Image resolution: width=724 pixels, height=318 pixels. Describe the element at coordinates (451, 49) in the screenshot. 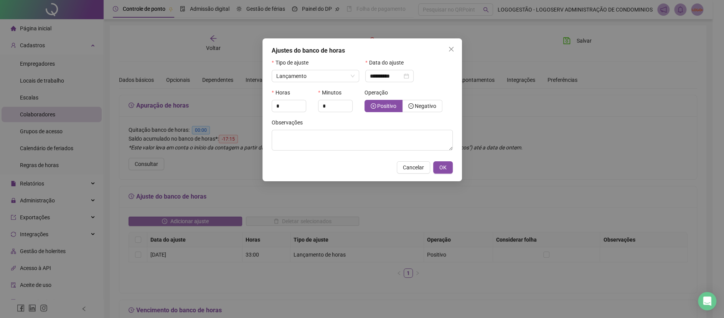

I see `button: Close` at that location.